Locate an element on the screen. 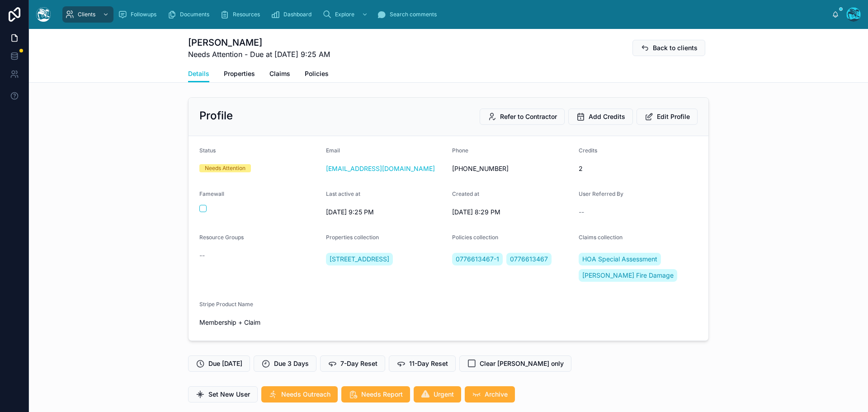 Image resolution: width=868 pixels, height=412 pixels. span: Archive is located at coordinates (496, 394).